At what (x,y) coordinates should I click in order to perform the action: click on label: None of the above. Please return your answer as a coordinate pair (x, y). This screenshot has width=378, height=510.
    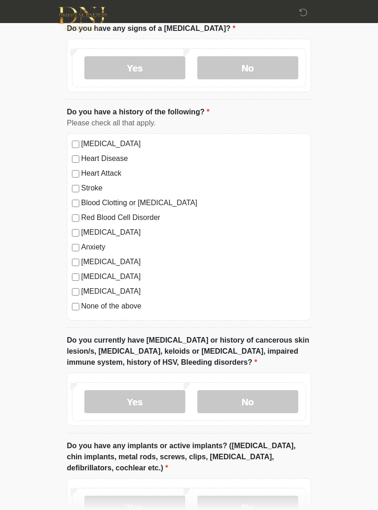
    Looking at the image, I should click on (194, 306).